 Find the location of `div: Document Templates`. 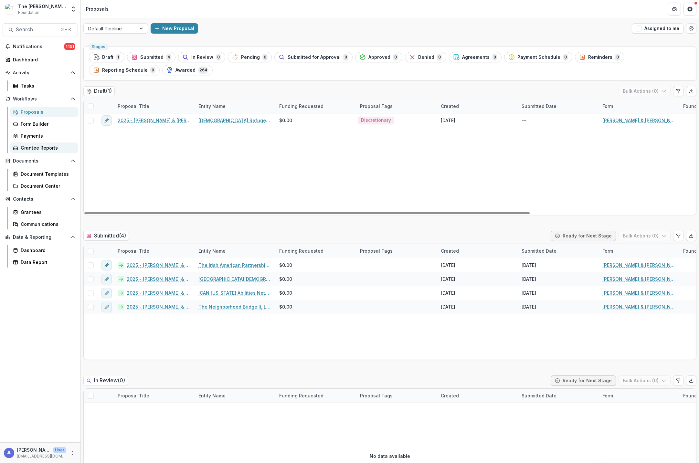

div: Document Templates is located at coordinates (47, 174).